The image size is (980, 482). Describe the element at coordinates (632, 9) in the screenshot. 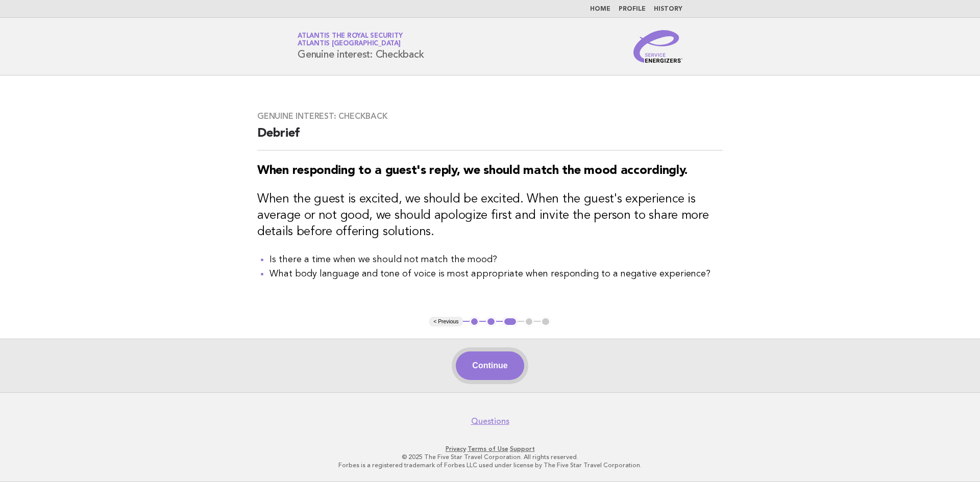

I see `a: Profile` at that location.